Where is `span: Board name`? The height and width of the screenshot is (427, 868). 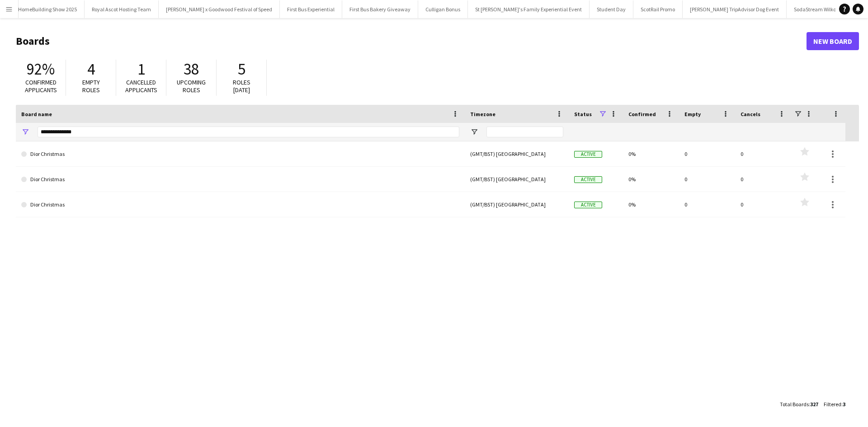
span: Board name is located at coordinates (36, 114).